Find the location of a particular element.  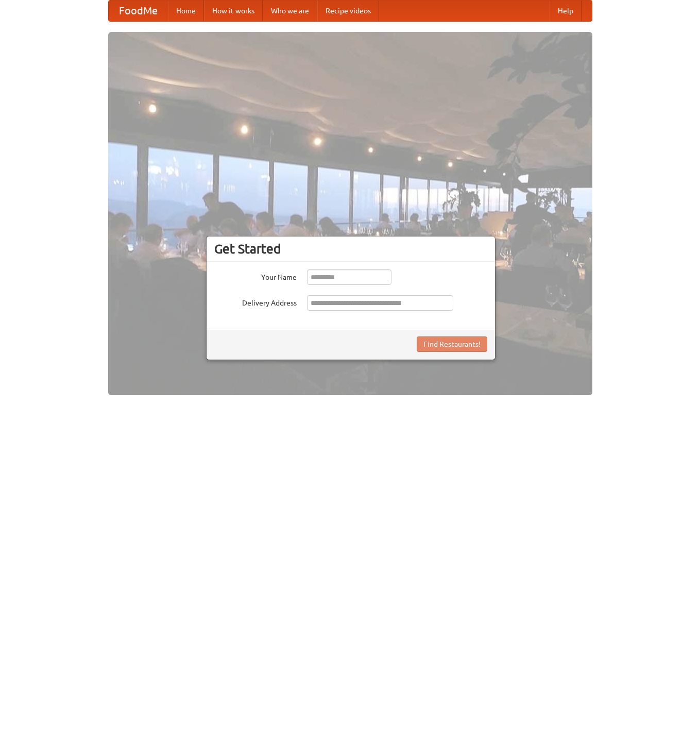

a: Who we are is located at coordinates (290, 11).